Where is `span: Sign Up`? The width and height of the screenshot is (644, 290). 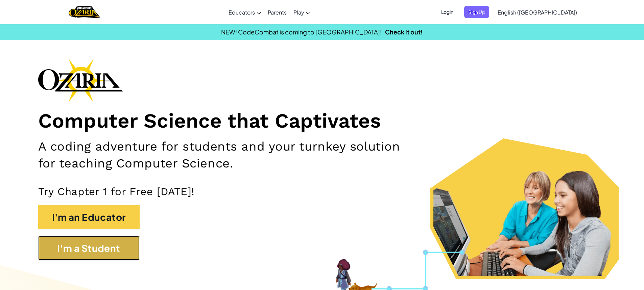 span: Sign Up is located at coordinates (477, 12).